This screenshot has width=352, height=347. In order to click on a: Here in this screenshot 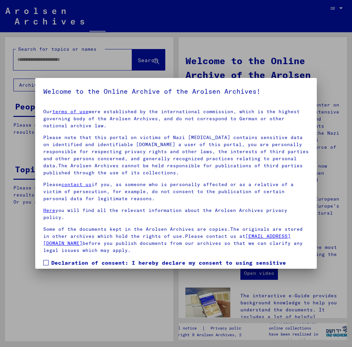, I will do `click(49, 210)`.